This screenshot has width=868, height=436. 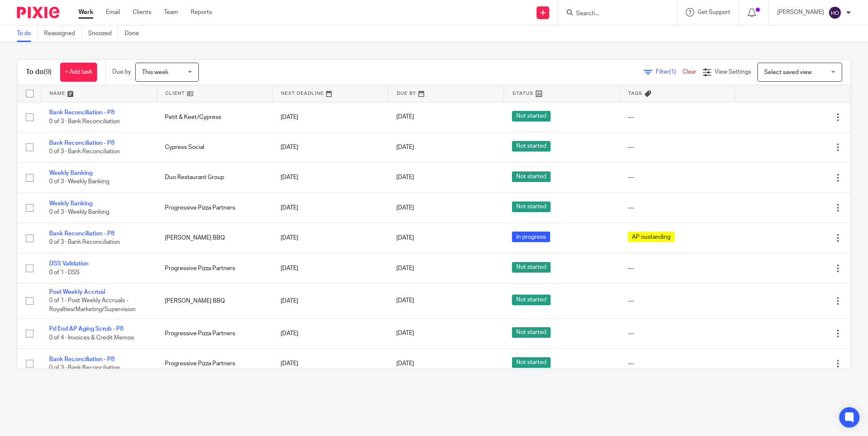 What do you see at coordinates (713, 12) in the screenshot?
I see `span: Get Support` at bounding box center [713, 12].